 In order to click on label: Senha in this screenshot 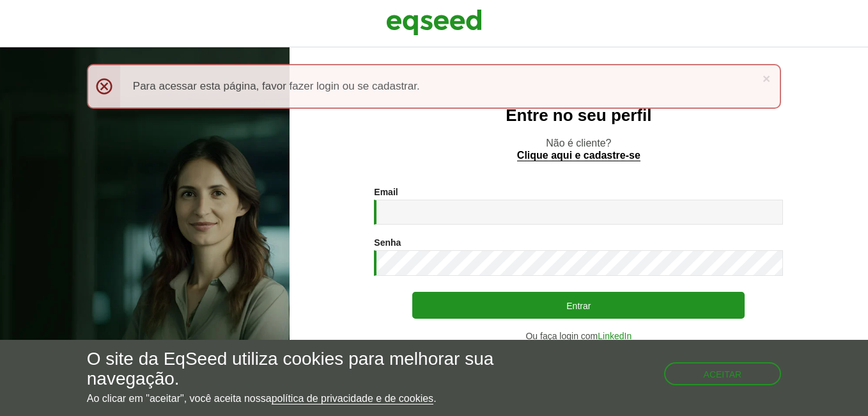, I will do `click(388, 243)`.